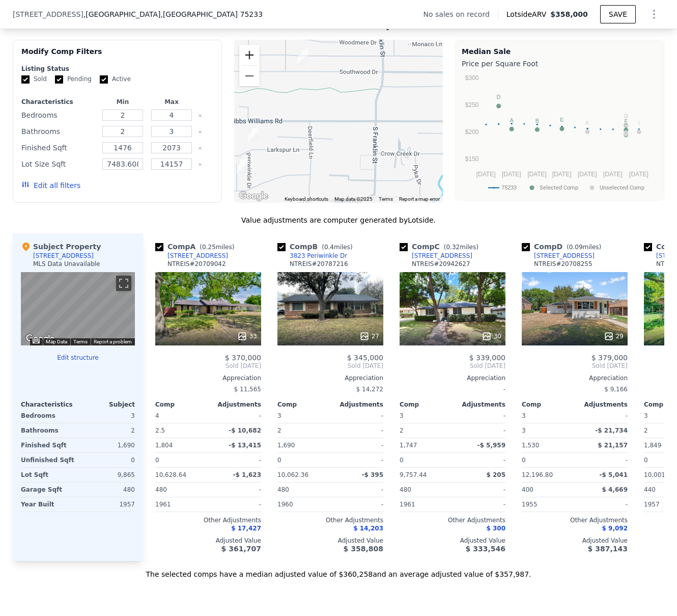  I want to click on text: B, so click(537, 121).